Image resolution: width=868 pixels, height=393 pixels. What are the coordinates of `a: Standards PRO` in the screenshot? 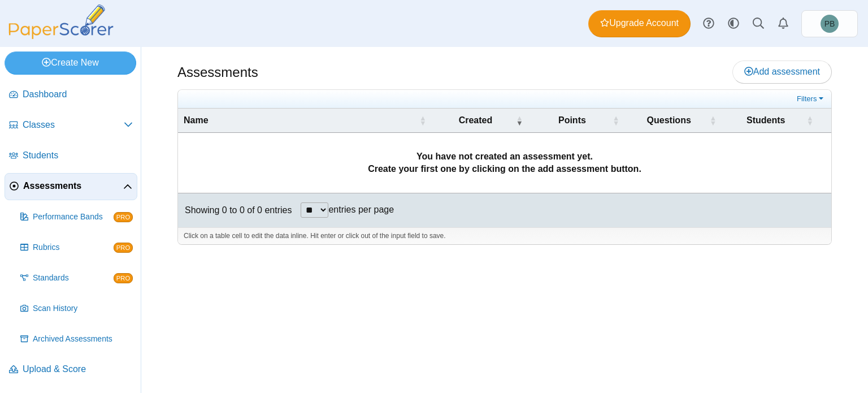 It's located at (77, 278).